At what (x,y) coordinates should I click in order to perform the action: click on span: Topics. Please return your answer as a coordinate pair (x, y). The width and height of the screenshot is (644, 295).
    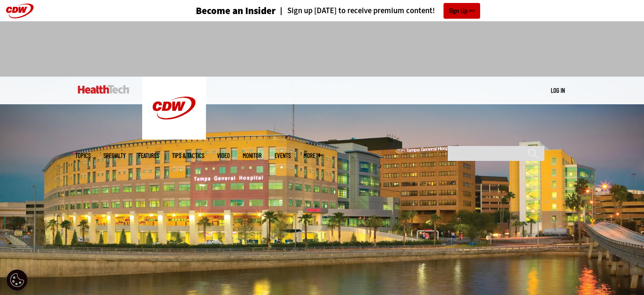
    Looking at the image, I should click on (83, 156).